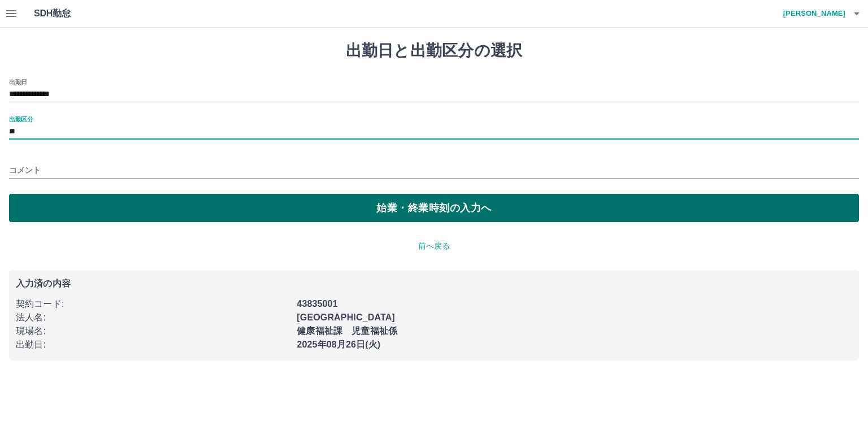 The height and width of the screenshot is (447, 868). Describe the element at coordinates (21, 118) in the screenshot. I see `label: 出勤区分` at that location.